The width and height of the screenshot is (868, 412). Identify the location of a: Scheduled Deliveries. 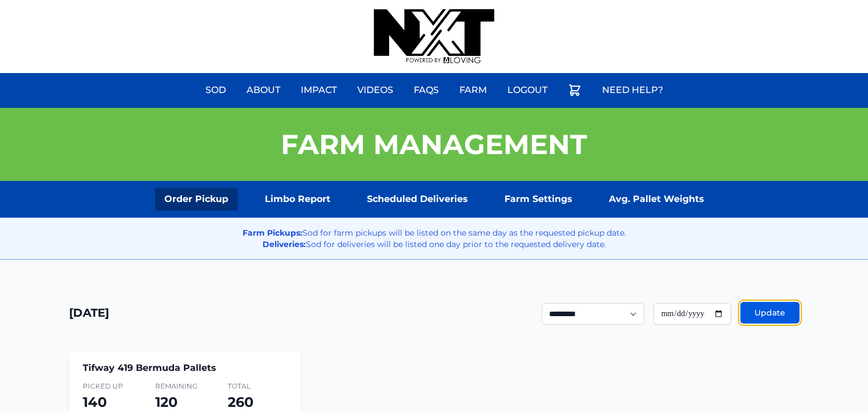
(417, 199).